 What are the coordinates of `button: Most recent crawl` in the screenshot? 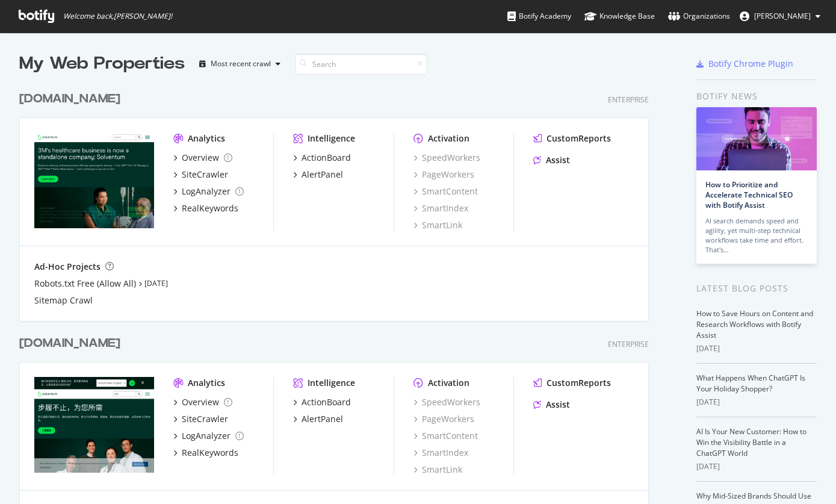 It's located at (239, 64).